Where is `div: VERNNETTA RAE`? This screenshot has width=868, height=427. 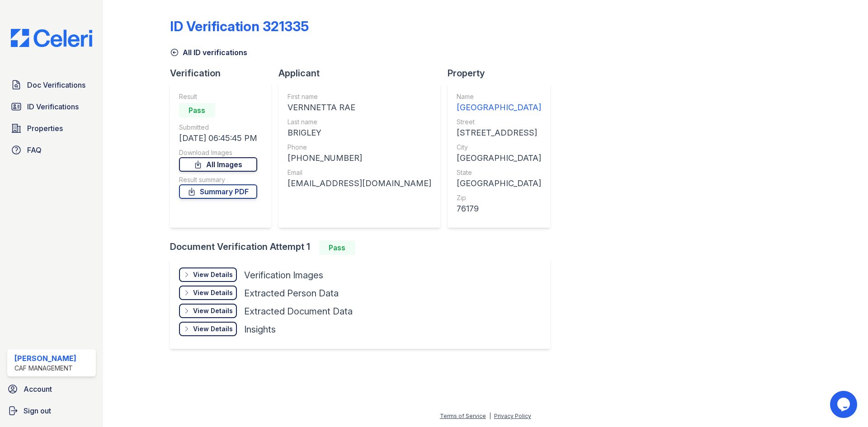 div: VERNNETTA RAE is located at coordinates (359, 108).